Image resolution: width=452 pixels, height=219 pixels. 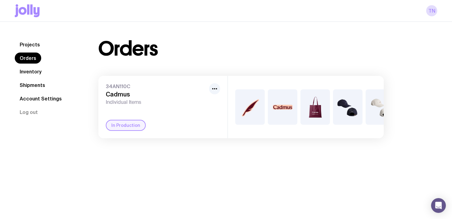 What do you see at coordinates (126, 125) in the screenshot?
I see `div: In Production` at bounding box center [126, 125].